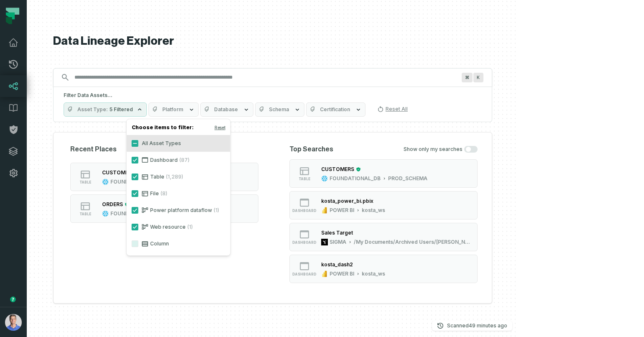  Describe the element at coordinates (477, 326) in the screenshot. I see `p: Scanned` at that location.